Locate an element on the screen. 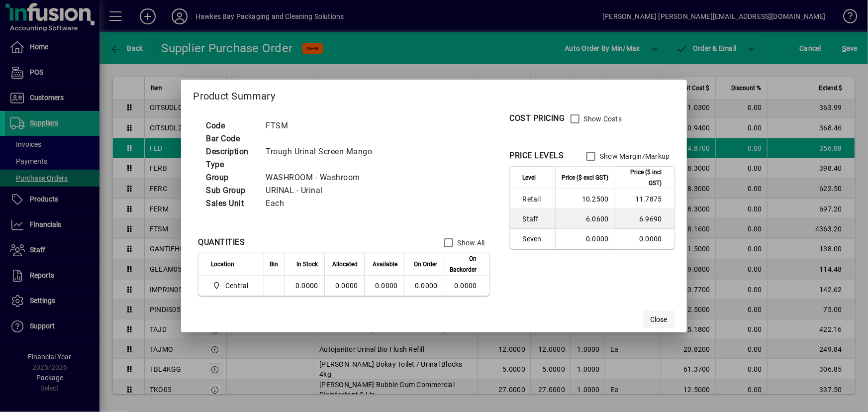  td: Group is located at coordinates (231, 177).